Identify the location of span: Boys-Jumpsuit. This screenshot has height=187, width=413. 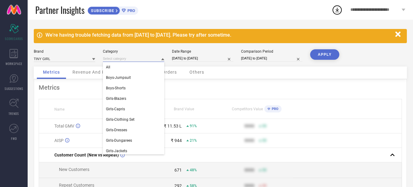
(118, 77).